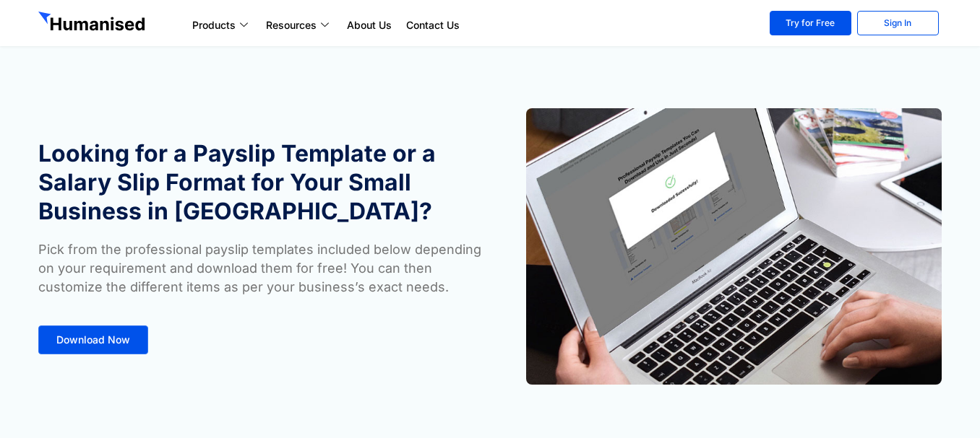  What do you see at coordinates (810, 23) in the screenshot?
I see `a: Try for Free` at bounding box center [810, 23].